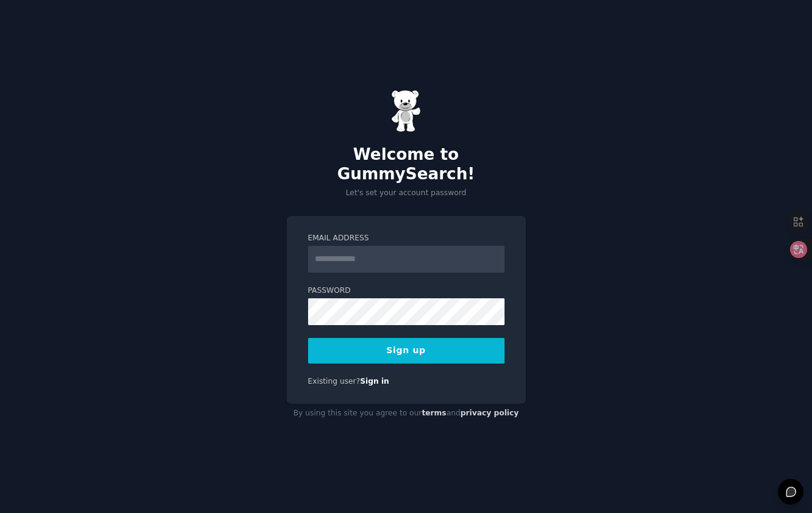 This screenshot has width=812, height=513. Describe the element at coordinates (406, 164) in the screenshot. I see `h2: Welcome to GummySearch!` at that location.